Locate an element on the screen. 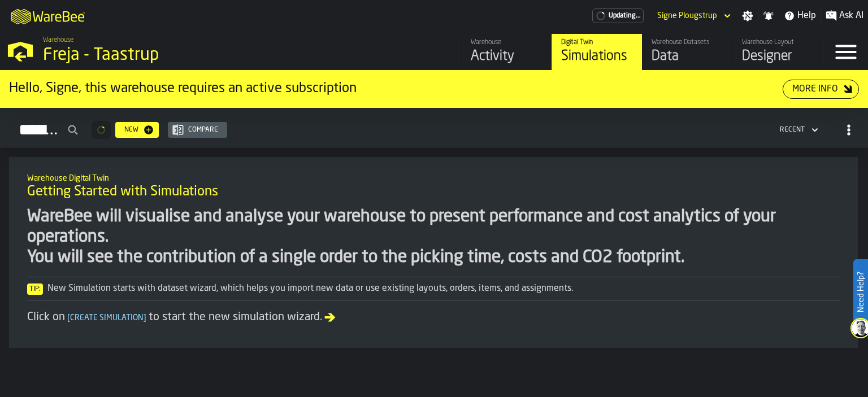 This screenshot has height=397, width=868. div: Simulations is located at coordinates (597, 57).